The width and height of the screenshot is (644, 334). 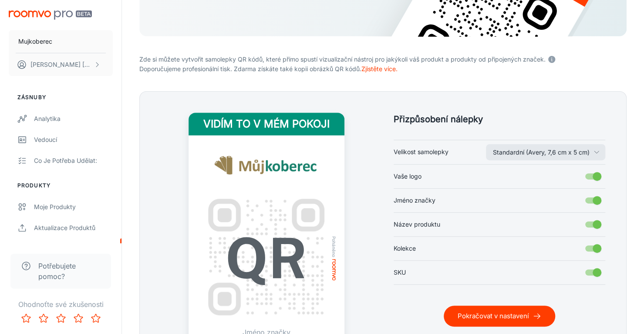 What do you see at coordinates (343, 59) in the screenshot?
I see `font: Zde si můžete vytvořit samolepky QR kódů, které přímo spustí vizualizační nástroj pro jakýkoli vá...` at bounding box center [343, 59].